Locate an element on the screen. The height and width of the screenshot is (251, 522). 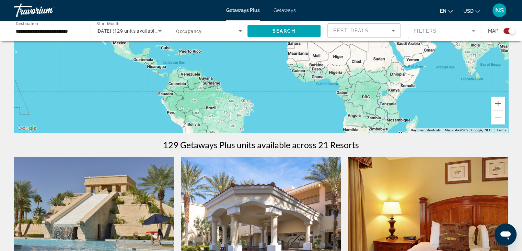
span: Occupancy is located at coordinates (189, 31).